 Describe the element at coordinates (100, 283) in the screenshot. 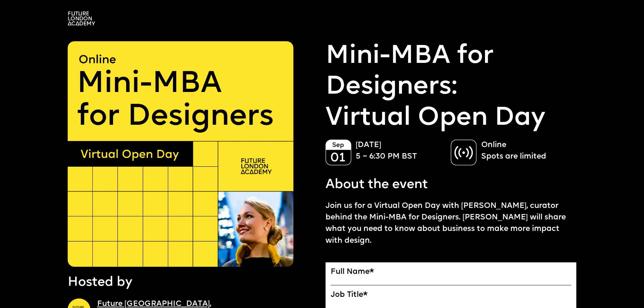

I see `p: Hosted by` at that location.